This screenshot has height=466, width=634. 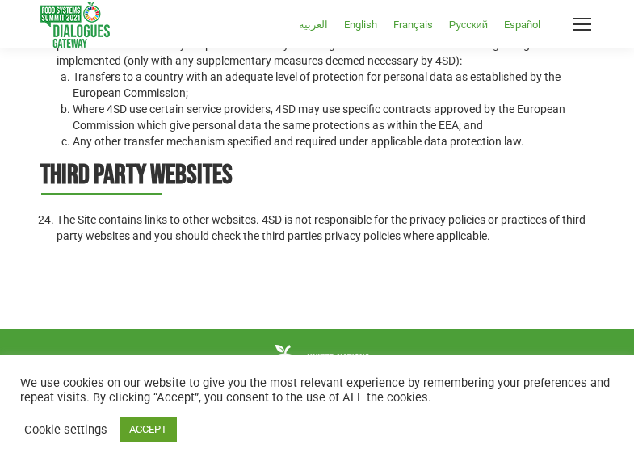 What do you see at coordinates (333, 117) in the screenshot?
I see `li: Where 4SD use certain service providers, 4SD may use specific contracts approved by the European ...` at bounding box center [333, 117].